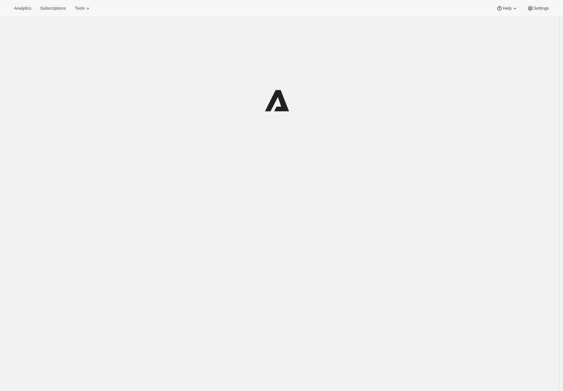 This screenshot has height=391, width=563. I want to click on span: Help, so click(507, 8).